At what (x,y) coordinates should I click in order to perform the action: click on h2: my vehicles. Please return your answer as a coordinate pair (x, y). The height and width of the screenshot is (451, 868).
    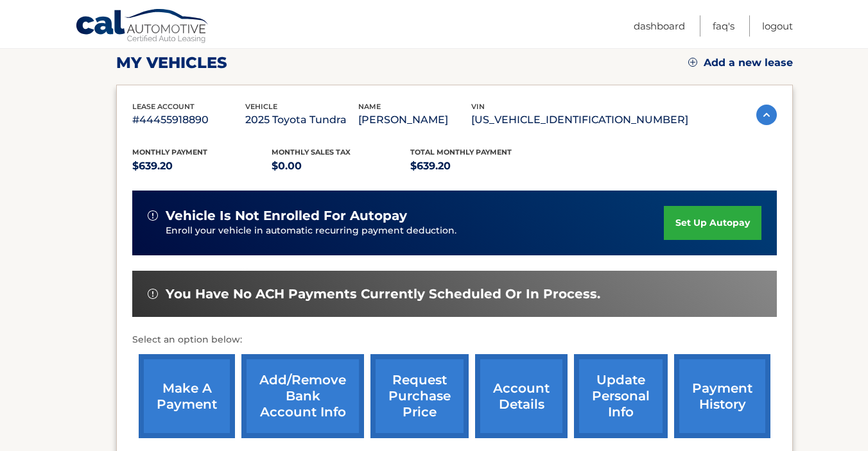
    Looking at the image, I should click on (172, 63).